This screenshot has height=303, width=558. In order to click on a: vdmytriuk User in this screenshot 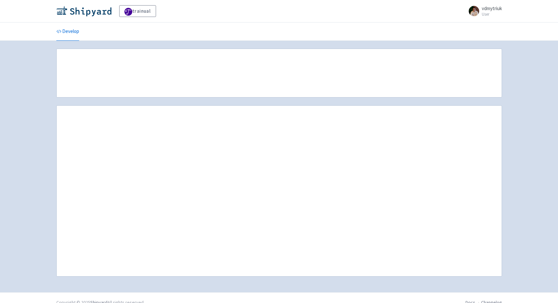, I will do `click(484, 11)`.